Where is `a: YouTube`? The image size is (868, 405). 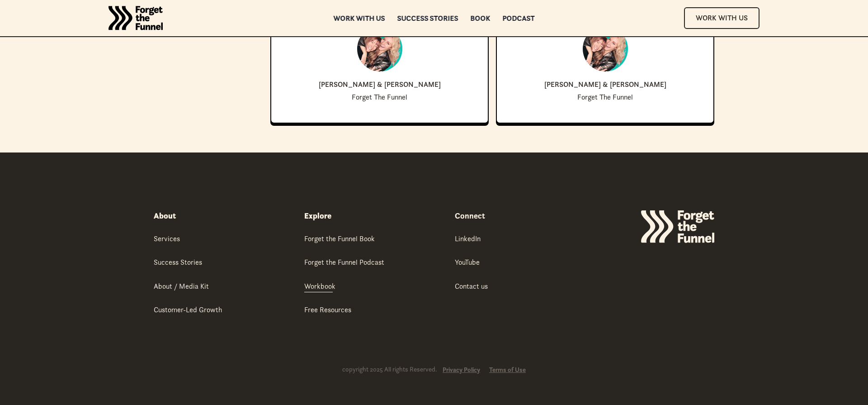
a: YouTube is located at coordinates (467, 262).